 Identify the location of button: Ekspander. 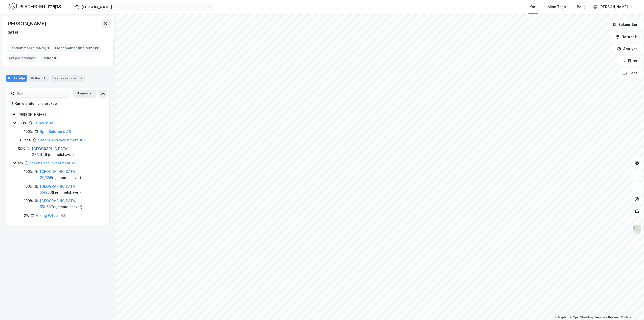
(84, 94).